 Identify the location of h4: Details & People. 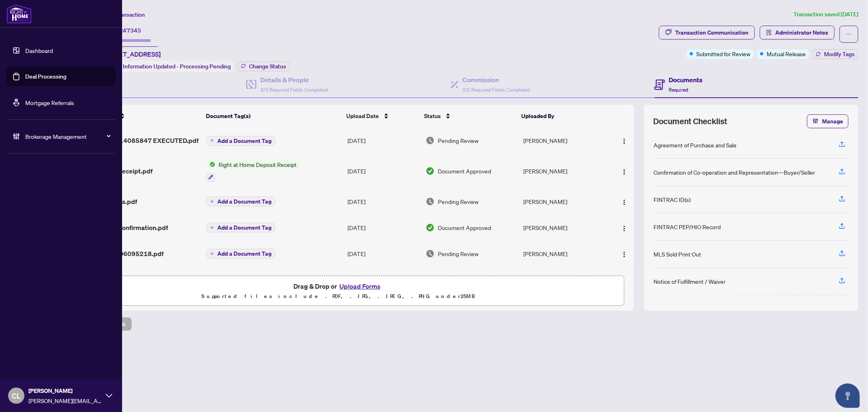
(294, 79).